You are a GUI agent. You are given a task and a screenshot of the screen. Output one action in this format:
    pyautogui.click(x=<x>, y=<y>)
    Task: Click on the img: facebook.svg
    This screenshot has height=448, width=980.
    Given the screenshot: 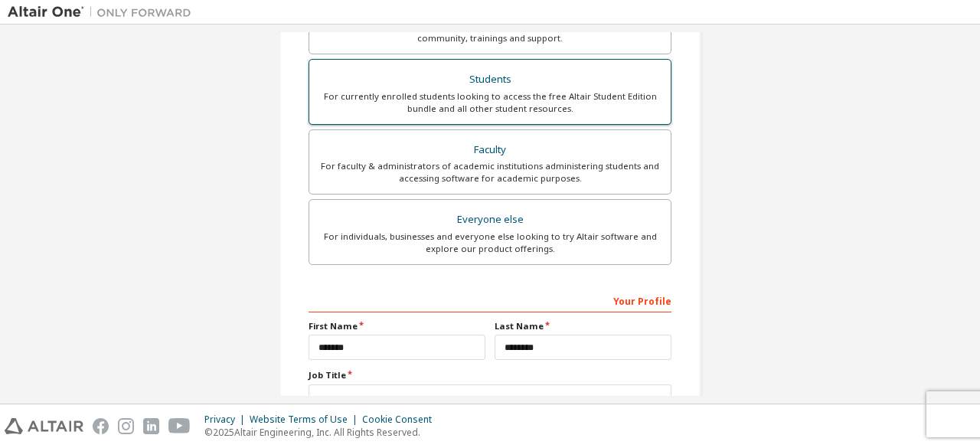 What is the action you would take?
    pyautogui.click(x=100, y=426)
    